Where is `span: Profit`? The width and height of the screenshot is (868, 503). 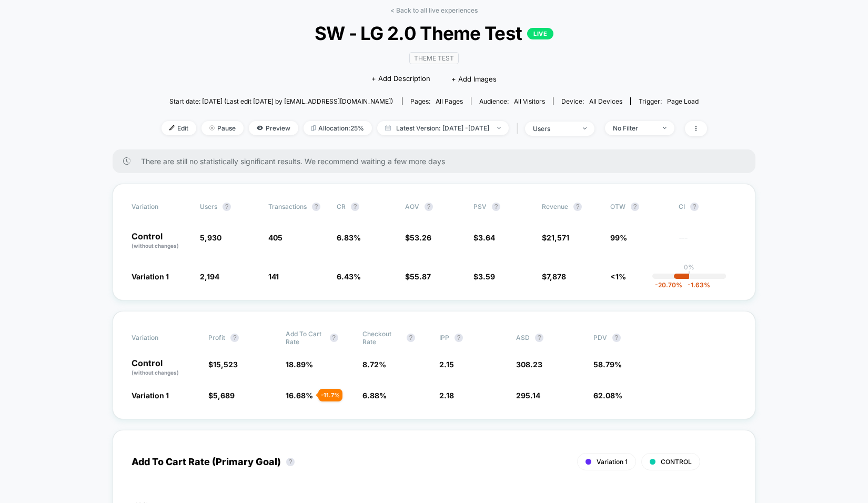 span: Profit is located at coordinates (217, 337).